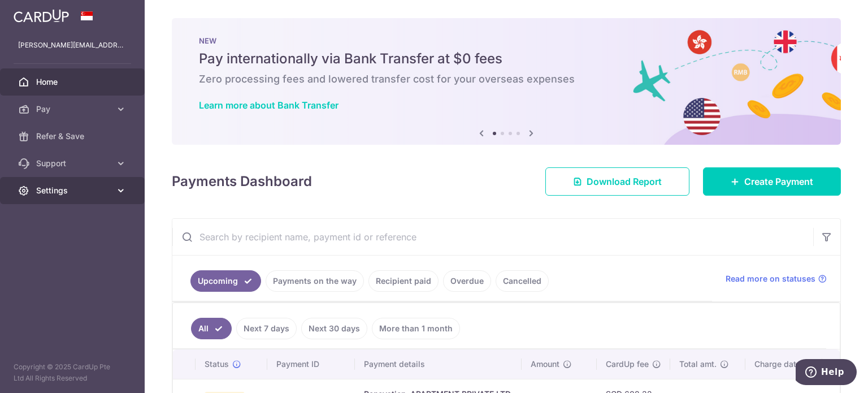 The image size is (868, 393). What do you see at coordinates (772, 181) in the screenshot?
I see `a: Create Payment` at bounding box center [772, 181].